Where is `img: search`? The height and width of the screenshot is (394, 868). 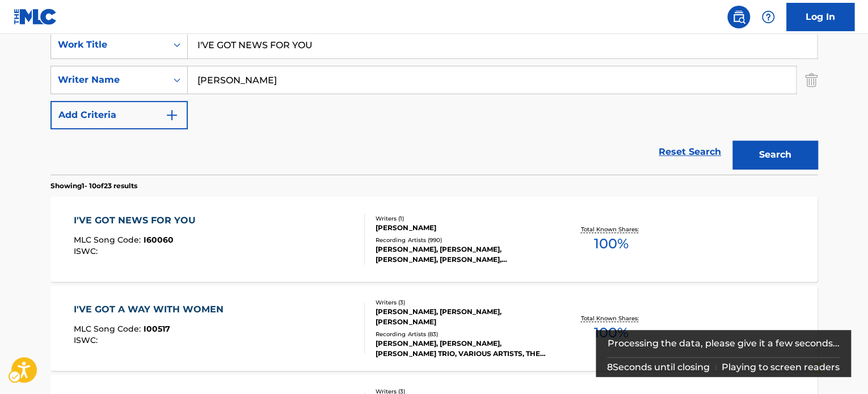
img: search is located at coordinates (739, 17).